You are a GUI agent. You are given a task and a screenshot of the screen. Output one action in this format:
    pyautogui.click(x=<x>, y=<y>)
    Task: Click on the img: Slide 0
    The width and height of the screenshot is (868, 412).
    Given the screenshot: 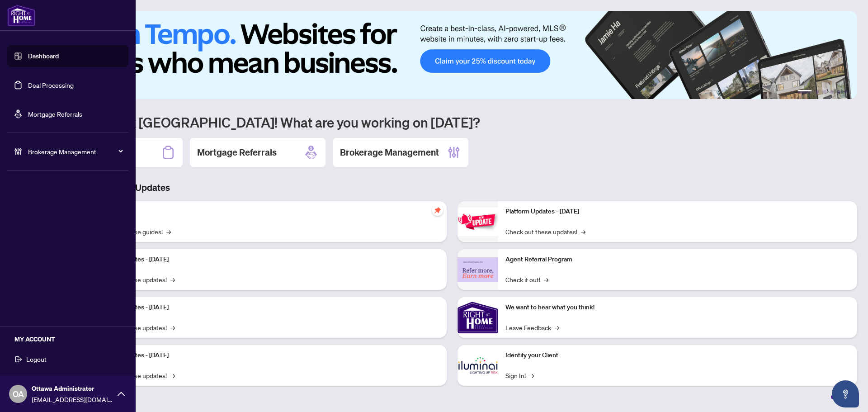 What is the action you would take?
    pyautogui.click(x=452, y=55)
    